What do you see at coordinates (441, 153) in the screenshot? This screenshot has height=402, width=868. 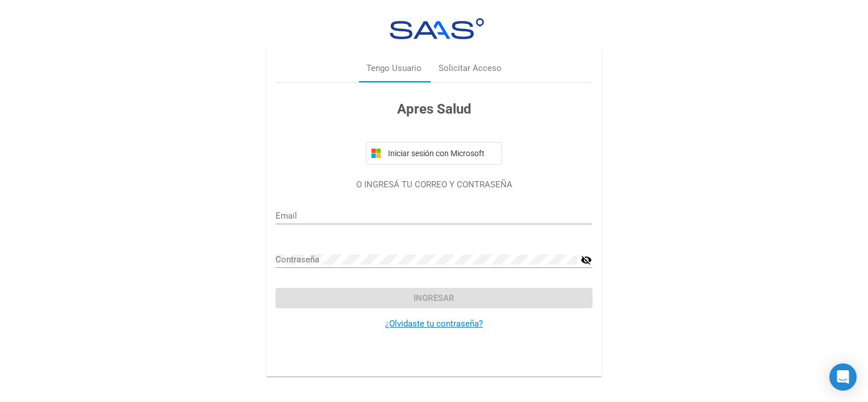 I see `span: Iniciar sesión con Microsoft` at bounding box center [441, 153].